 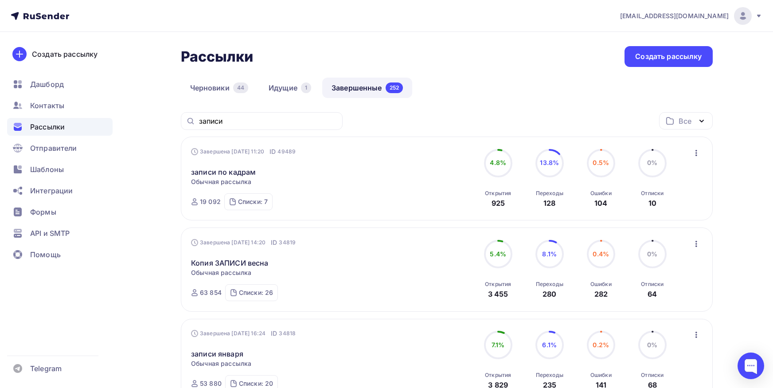 What do you see at coordinates (50, 233) in the screenshot?
I see `span: API и SMTP` at bounding box center [50, 233].